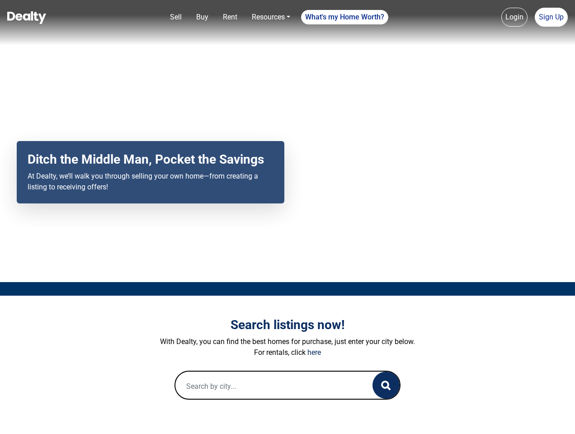 Image resolution: width=575 pixels, height=434 pixels. I want to click on a: Login, so click(515, 17).